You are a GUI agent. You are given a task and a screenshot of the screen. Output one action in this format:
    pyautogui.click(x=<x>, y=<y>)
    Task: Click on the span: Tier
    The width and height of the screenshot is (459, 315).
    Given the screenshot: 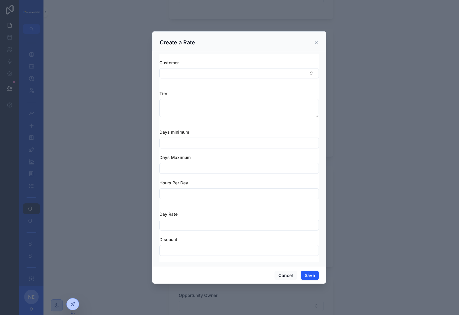 What is the action you would take?
    pyautogui.click(x=163, y=93)
    